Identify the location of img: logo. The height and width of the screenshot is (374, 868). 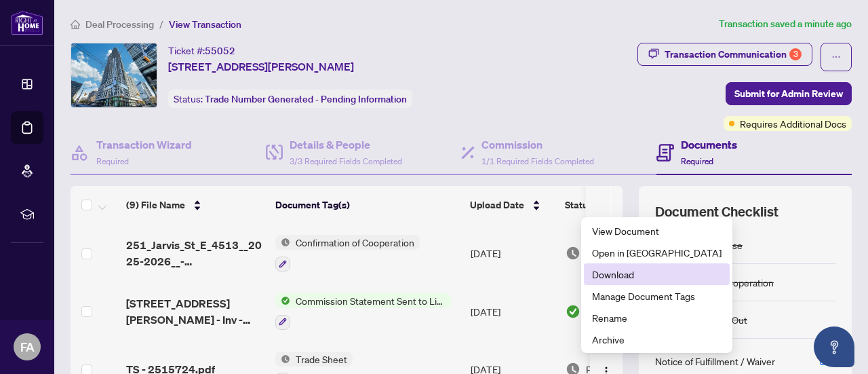
(27, 22).